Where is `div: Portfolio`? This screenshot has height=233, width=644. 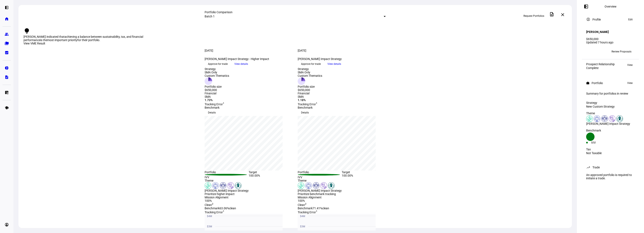 div: Portfolio is located at coordinates (227, 172).